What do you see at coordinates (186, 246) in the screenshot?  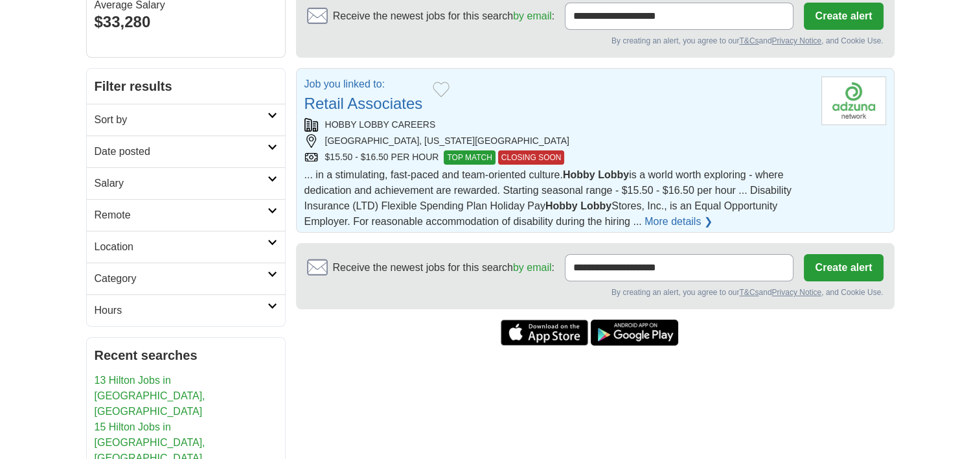 I see `a: Location` at bounding box center [186, 246].